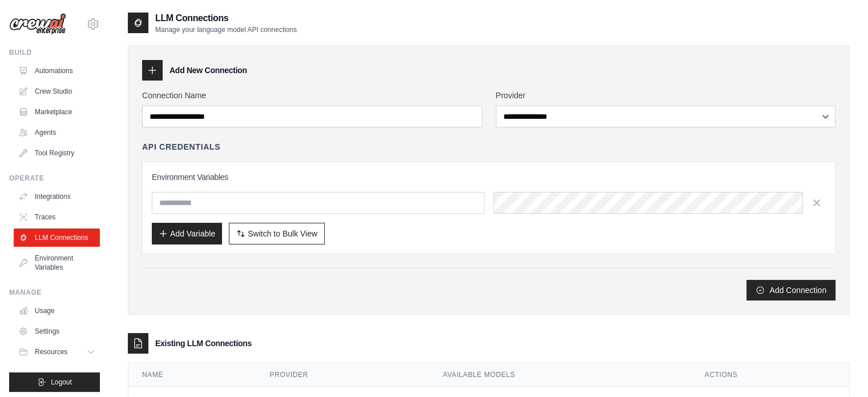 The height and width of the screenshot is (397, 868). I want to click on label: Provider, so click(666, 96).